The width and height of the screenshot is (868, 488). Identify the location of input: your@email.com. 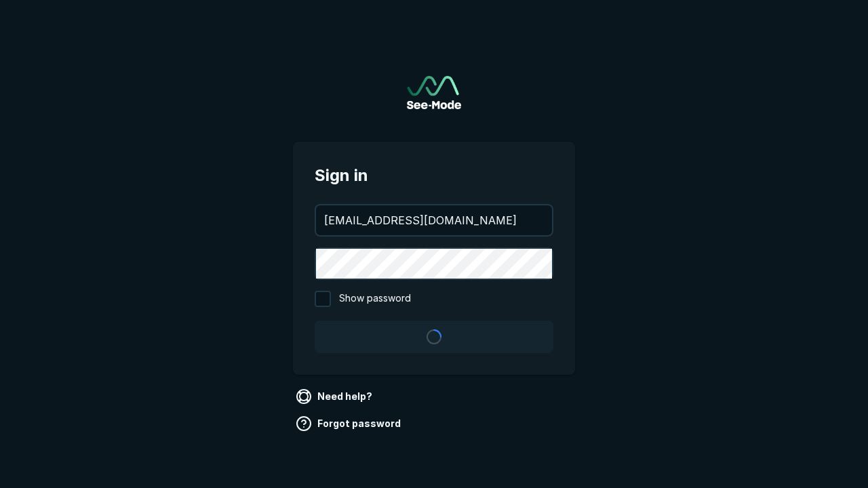
(434, 220).